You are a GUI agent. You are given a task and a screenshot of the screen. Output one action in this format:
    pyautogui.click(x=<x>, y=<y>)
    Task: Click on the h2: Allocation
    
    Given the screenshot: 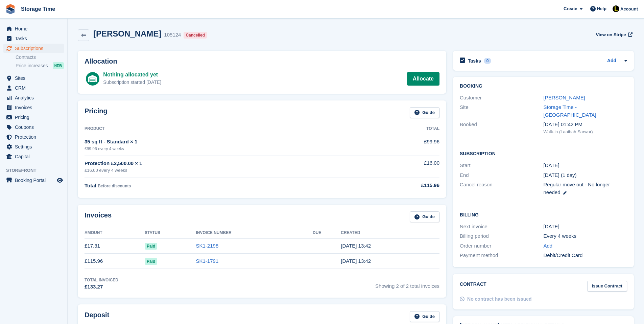 What is the action you would take?
    pyautogui.click(x=262, y=61)
    